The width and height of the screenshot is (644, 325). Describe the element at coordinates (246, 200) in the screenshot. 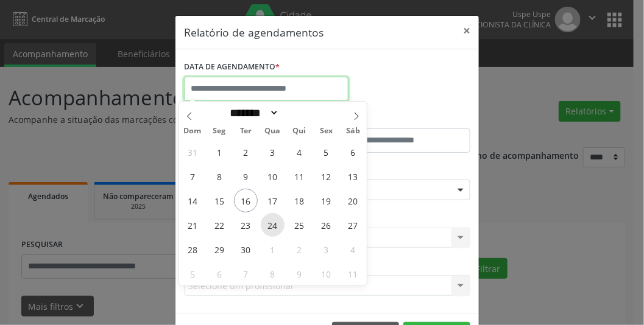

I see `span: Setembro 16, 2025` at that location.